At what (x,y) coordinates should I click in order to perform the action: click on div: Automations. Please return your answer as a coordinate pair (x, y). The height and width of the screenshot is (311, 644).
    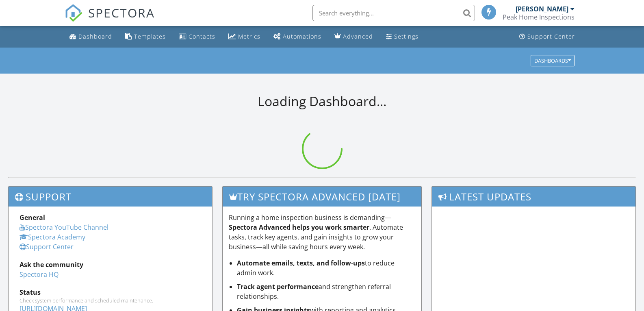
    Looking at the image, I should click on (302, 36).